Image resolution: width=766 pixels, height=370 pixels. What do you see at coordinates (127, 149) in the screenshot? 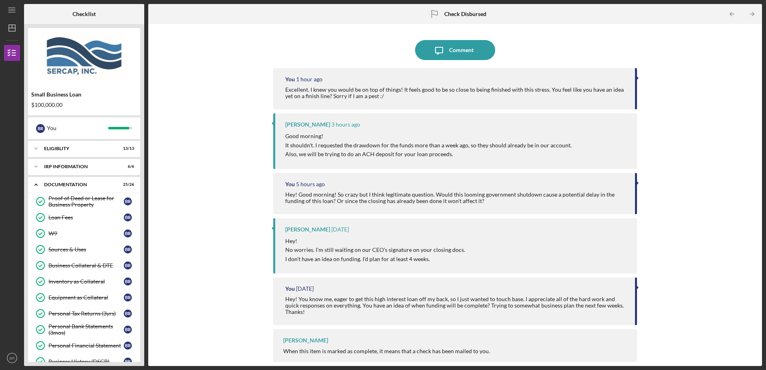
I see `div: 13 / 13` at bounding box center [127, 149].